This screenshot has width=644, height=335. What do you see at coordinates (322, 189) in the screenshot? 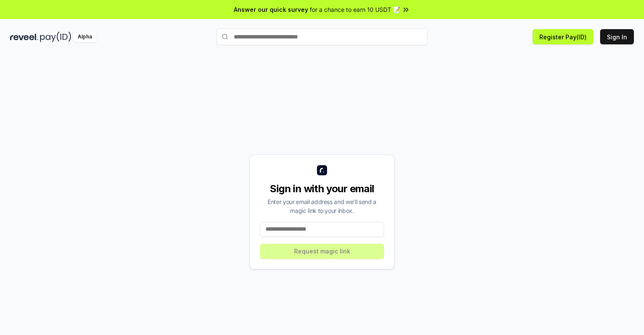
I see `div: Sign in with your email` at bounding box center [322, 189].